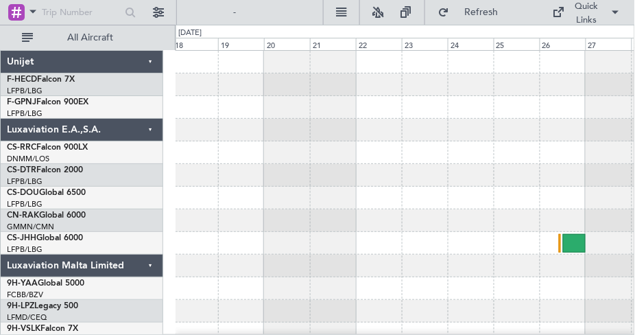  Describe the element at coordinates (333, 44) in the screenshot. I see `div: 21` at that location.